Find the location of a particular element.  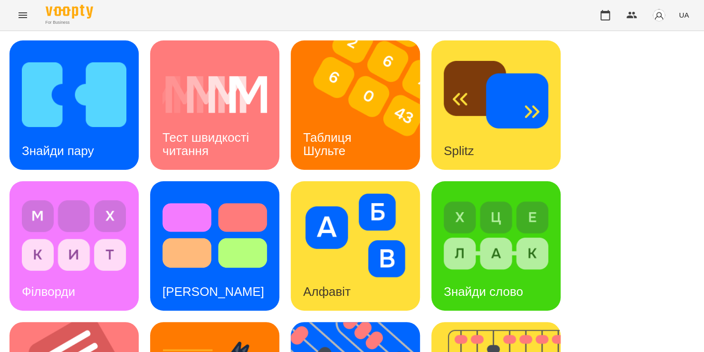

span: For Business is located at coordinates (69, 22).